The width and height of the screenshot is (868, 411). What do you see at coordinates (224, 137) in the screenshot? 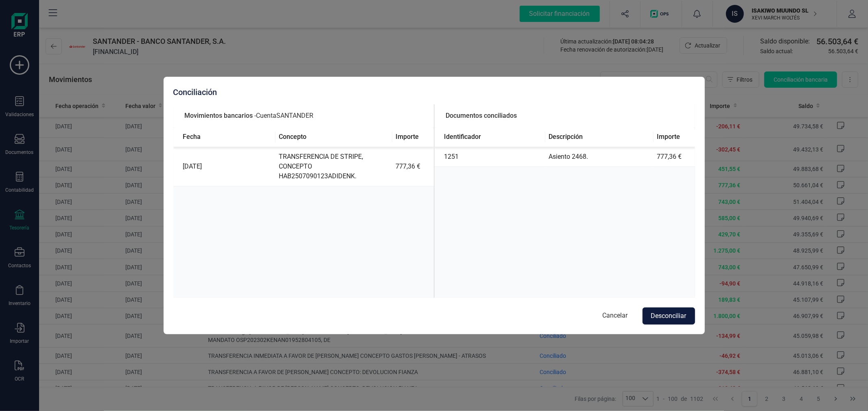
I see `th: Fecha` at bounding box center [224, 137].